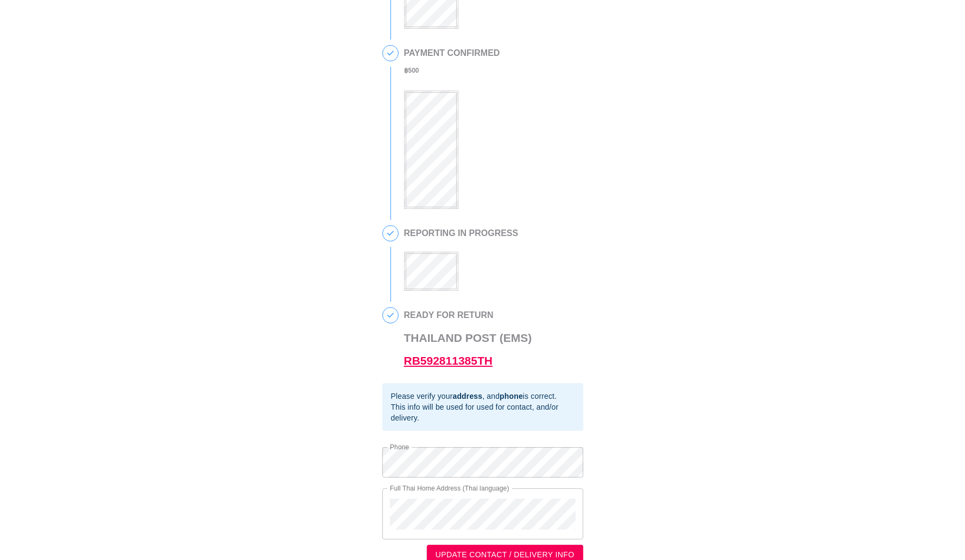 Image resolution: width=965 pixels, height=560 pixels. I want to click on div: This info will be used for used for contact, and/or delivery., so click(482, 412).